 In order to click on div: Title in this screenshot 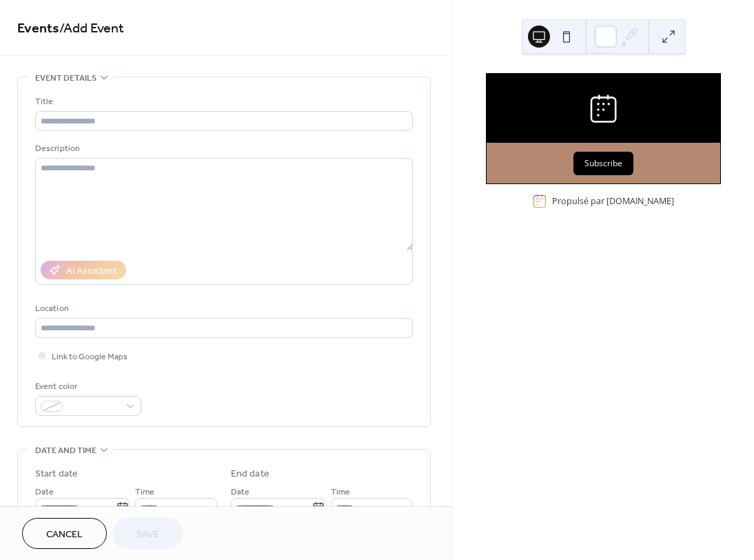, I will do `click(223, 101)`.